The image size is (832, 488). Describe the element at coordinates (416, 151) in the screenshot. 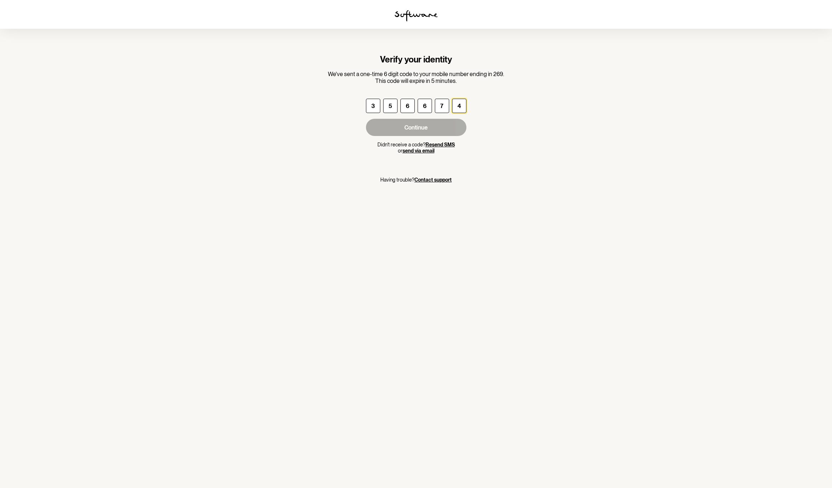

I see `p: or` at that location.